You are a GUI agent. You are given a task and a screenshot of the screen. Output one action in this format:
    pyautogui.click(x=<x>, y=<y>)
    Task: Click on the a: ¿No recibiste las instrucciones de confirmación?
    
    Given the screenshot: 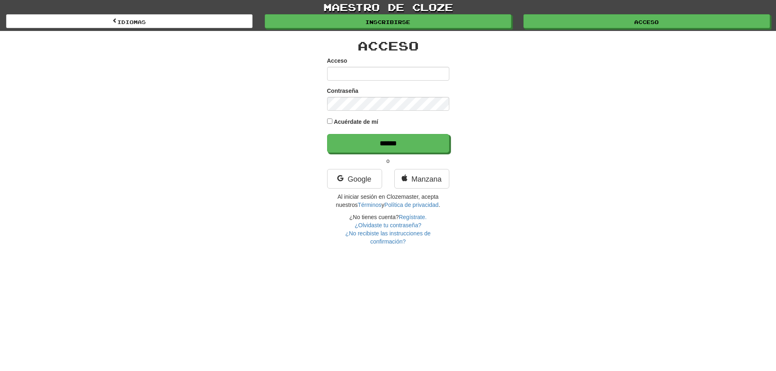 What is the action you would take?
    pyautogui.click(x=388, y=238)
    